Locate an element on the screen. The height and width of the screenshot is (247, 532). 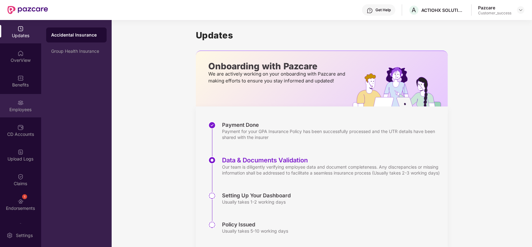
img: New Pazcare Logo is located at coordinates (28, 10).